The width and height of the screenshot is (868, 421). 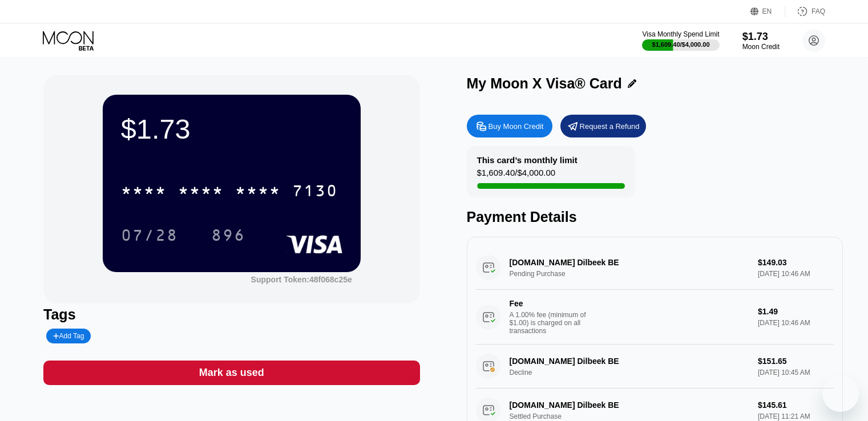 I want to click on div: Moon Credit, so click(x=761, y=47).